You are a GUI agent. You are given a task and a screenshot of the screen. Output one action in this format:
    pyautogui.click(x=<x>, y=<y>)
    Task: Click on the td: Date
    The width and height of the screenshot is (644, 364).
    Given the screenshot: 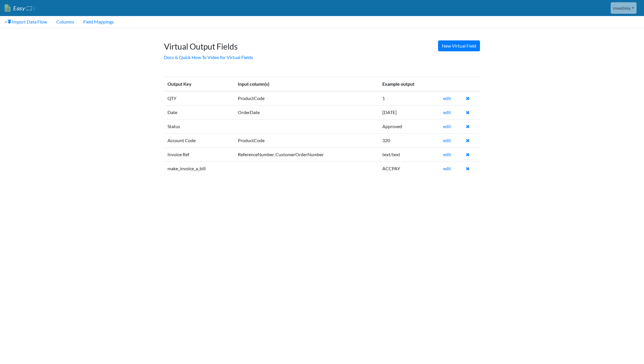 What is the action you would take?
    pyautogui.click(x=199, y=112)
    